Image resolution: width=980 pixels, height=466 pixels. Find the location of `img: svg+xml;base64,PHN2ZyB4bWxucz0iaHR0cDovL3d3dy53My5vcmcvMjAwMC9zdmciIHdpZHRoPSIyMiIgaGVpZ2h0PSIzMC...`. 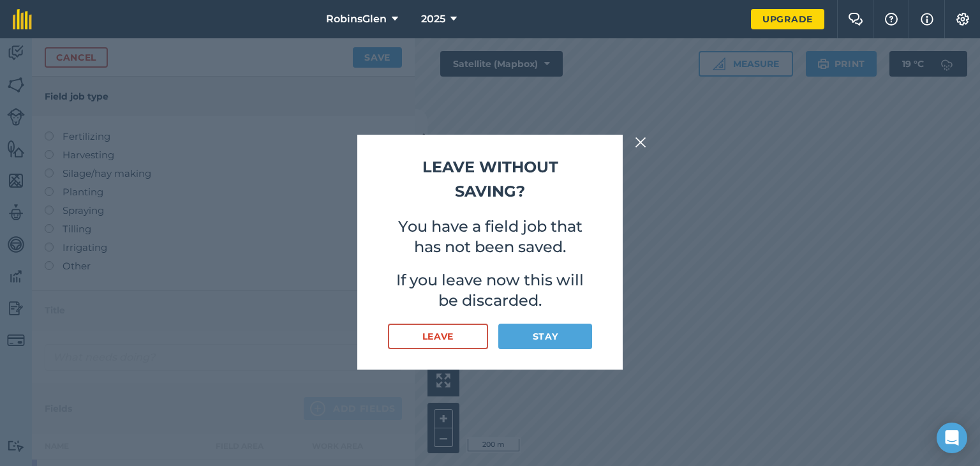

img: svg+xml;base64,PHN2ZyB4bWxucz0iaHR0cDovL3d3dy53My5vcmcvMjAwMC9zdmciIHdpZHRoPSIyMiIgaGVpZ2h0PSIzMC... is located at coordinates (641, 143).